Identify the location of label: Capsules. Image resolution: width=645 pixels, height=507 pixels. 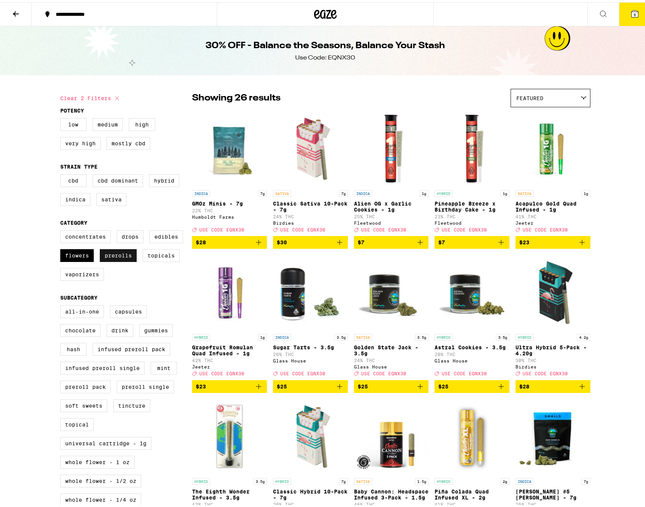
(128, 309).